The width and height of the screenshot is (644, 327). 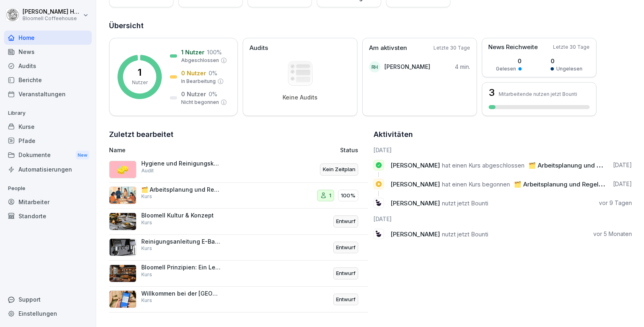 I want to click on a: Einstellungen, so click(x=48, y=313).